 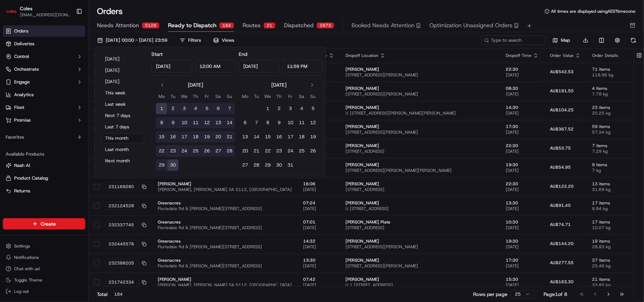 What do you see at coordinates (27, 69) in the screenshot?
I see `span: Orchestrate` at bounding box center [27, 69].